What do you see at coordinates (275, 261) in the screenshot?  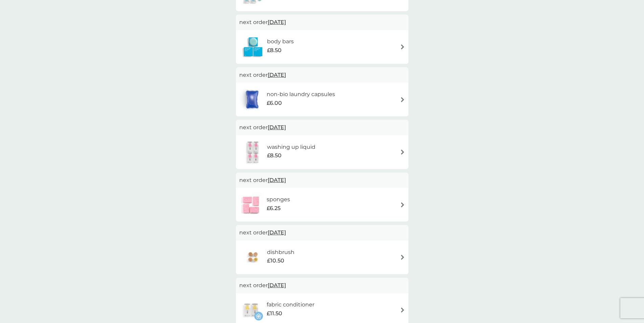 I see `span: £10.50` at bounding box center [275, 261].